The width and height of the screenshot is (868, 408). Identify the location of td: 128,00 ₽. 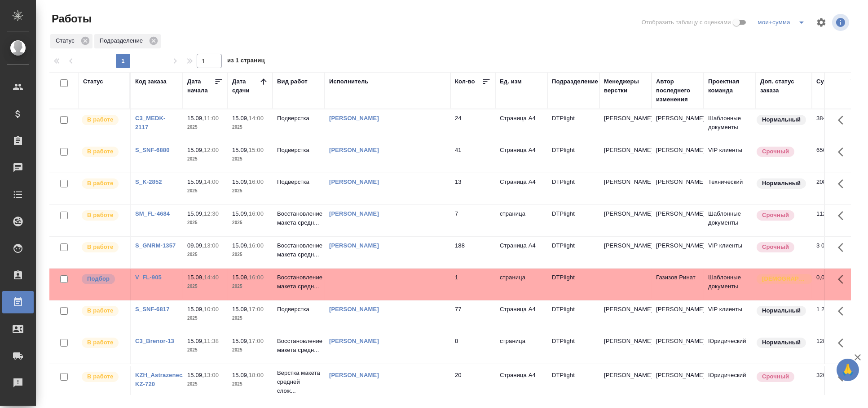
(834, 348).